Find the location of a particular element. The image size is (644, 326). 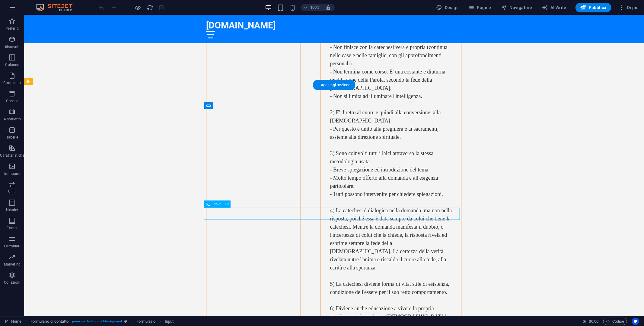

button: AI Writer is located at coordinates (555, 8).